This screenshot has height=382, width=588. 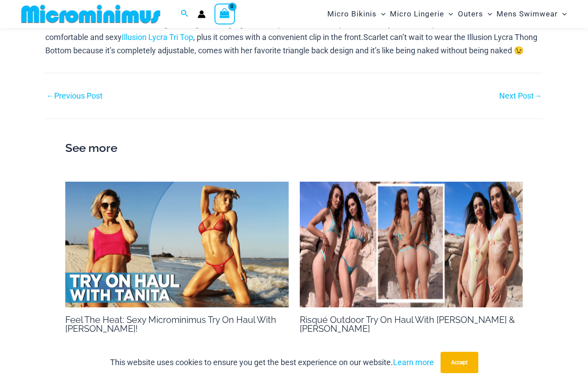 I want to click on a: ←Previous Post, so click(x=74, y=96).